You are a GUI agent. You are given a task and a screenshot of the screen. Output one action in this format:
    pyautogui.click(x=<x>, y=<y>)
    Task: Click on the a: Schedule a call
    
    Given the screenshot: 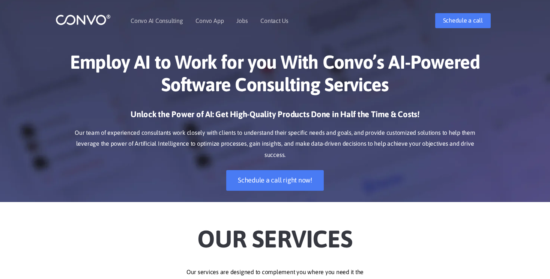 What is the action you would take?
    pyautogui.click(x=463, y=21)
    